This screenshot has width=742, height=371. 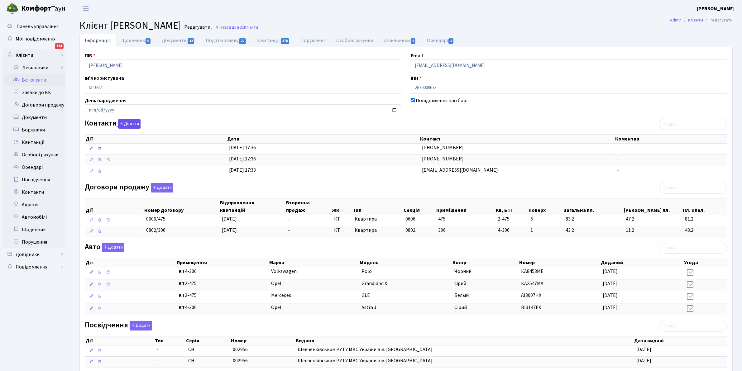 What do you see at coordinates (285, 41) in the screenshot?
I see `span: 278` at bounding box center [285, 41].